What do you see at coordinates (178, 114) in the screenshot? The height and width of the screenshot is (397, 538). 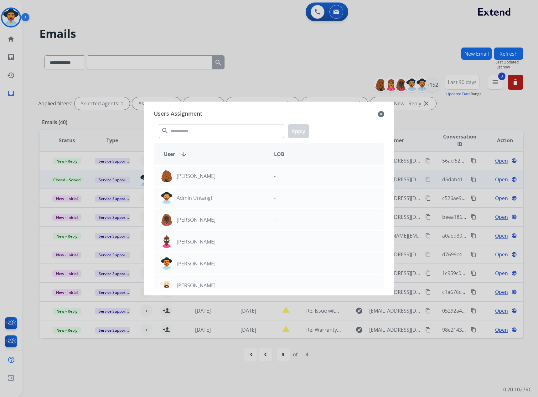 I see `span: Users Assignment` at bounding box center [178, 114].